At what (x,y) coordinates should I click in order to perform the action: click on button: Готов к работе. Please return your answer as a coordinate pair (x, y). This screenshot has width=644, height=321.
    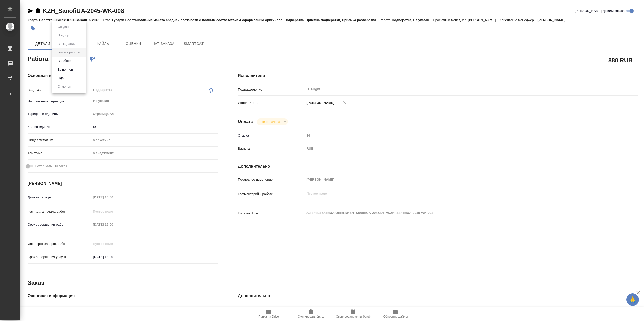
    Looking at the image, I should click on (69, 52).